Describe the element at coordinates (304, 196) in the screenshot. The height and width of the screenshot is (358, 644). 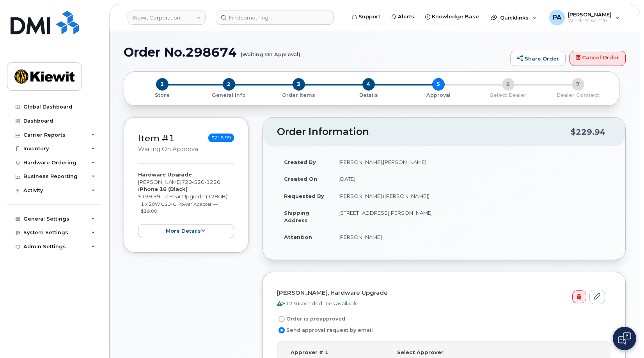
I see `strong: Requested By` at that location.